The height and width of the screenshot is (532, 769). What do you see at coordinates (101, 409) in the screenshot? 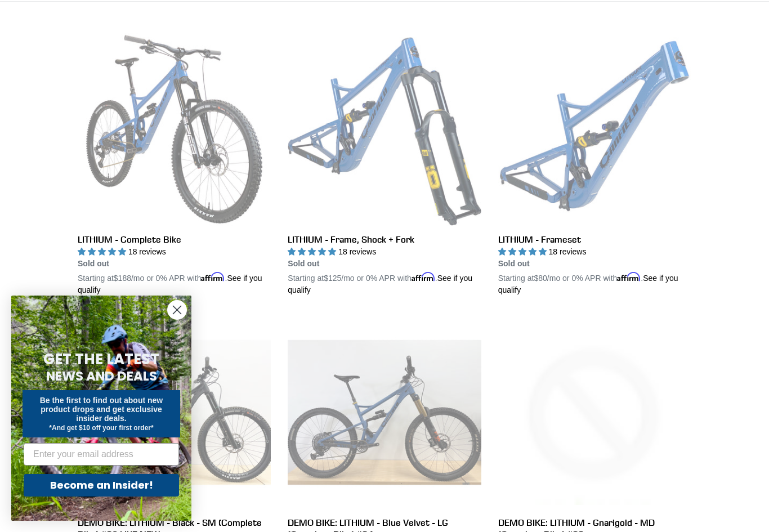
I see `span: Be the first to find out about new product drops and get exclusive insider deals.` at bounding box center [101, 409].